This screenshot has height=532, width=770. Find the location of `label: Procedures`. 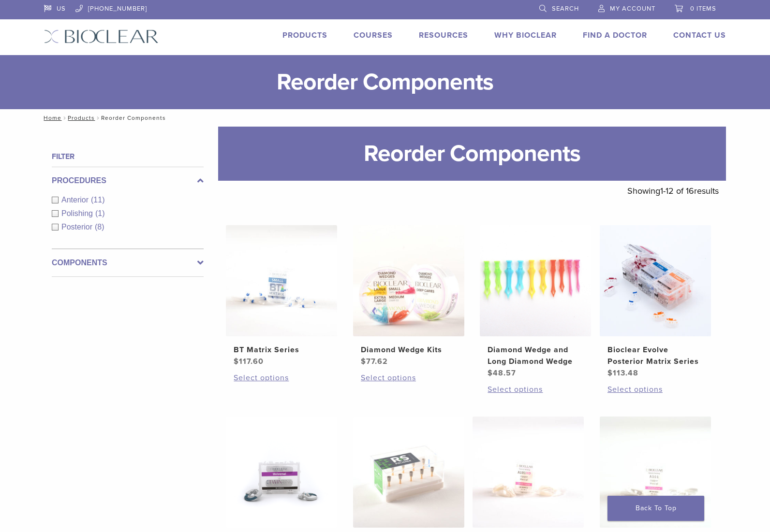

label: Procedures is located at coordinates (128, 181).